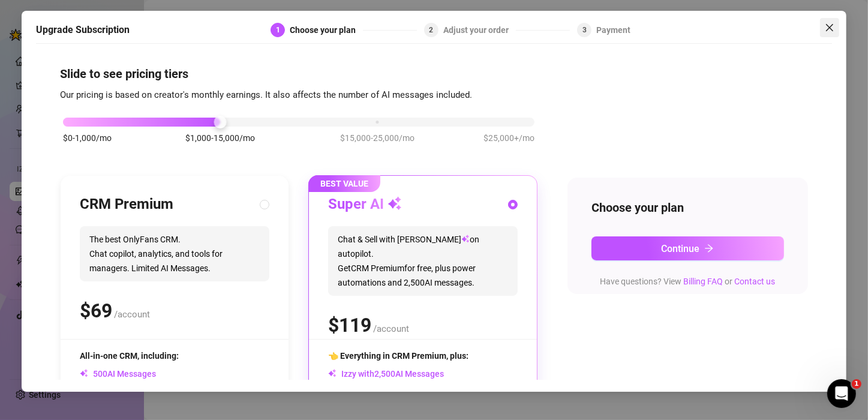 The height and width of the screenshot is (420, 868). What do you see at coordinates (688, 249) in the screenshot?
I see `button: Continuearrow-right` at bounding box center [688, 249].